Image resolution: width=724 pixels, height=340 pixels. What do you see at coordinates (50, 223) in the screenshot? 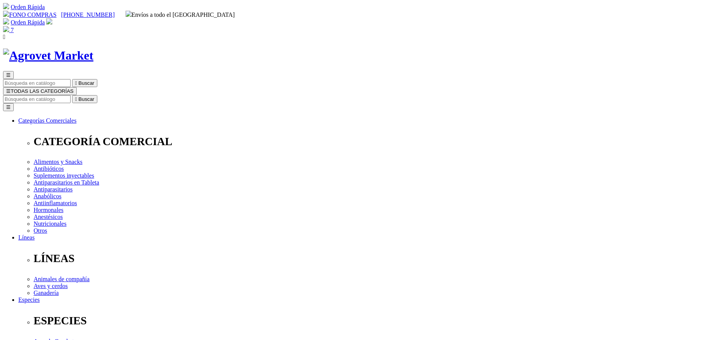
I see `span: Nutricionales` at bounding box center [50, 223].